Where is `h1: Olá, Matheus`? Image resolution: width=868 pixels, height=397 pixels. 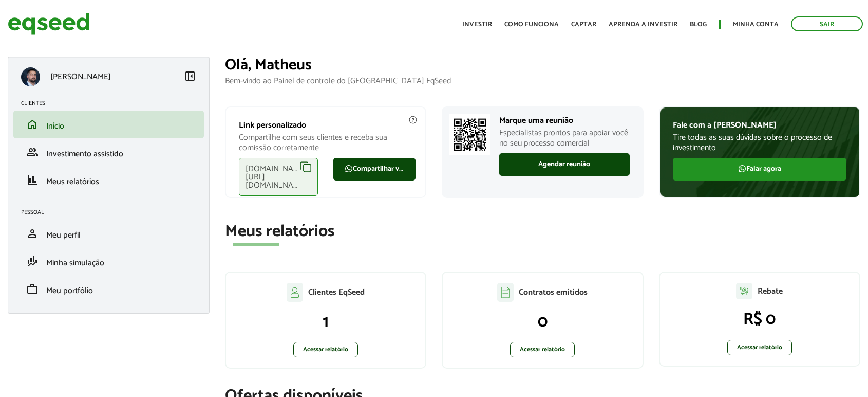
h1: Olá, Matheus is located at coordinates (543, 65).